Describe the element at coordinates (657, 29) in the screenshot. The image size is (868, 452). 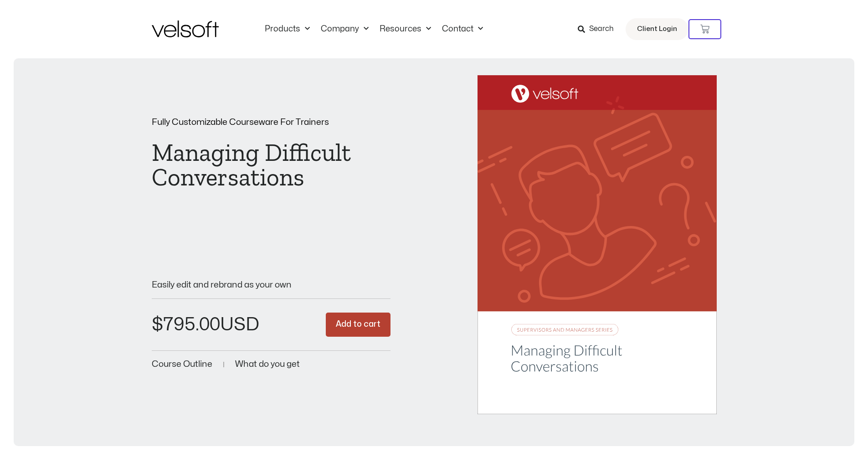
I see `span: Client Login` at that location.